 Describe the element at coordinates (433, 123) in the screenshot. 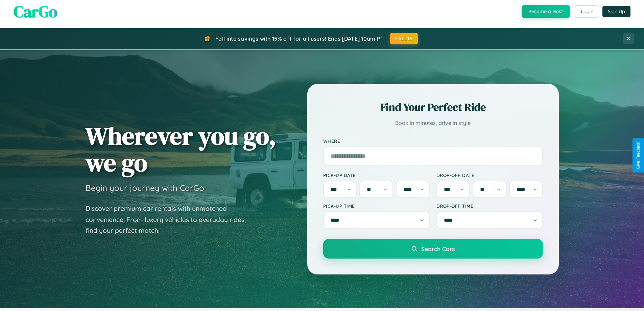

I see `p: Book in minutes, drive in style` at that location.